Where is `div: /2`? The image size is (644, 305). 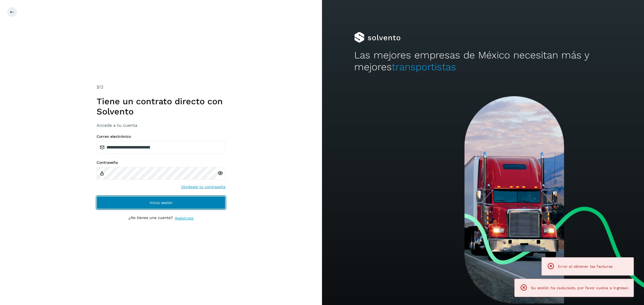
div: /2 is located at coordinates (161, 87).